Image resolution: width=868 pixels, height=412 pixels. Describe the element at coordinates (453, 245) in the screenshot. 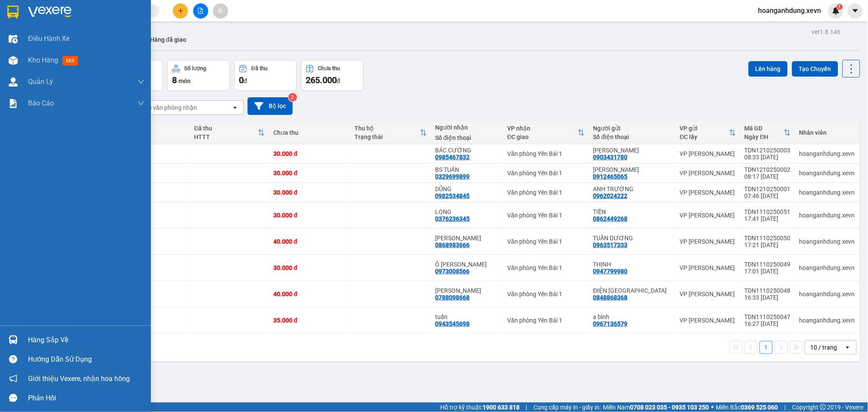

I see `div: 0868983666` at that location.